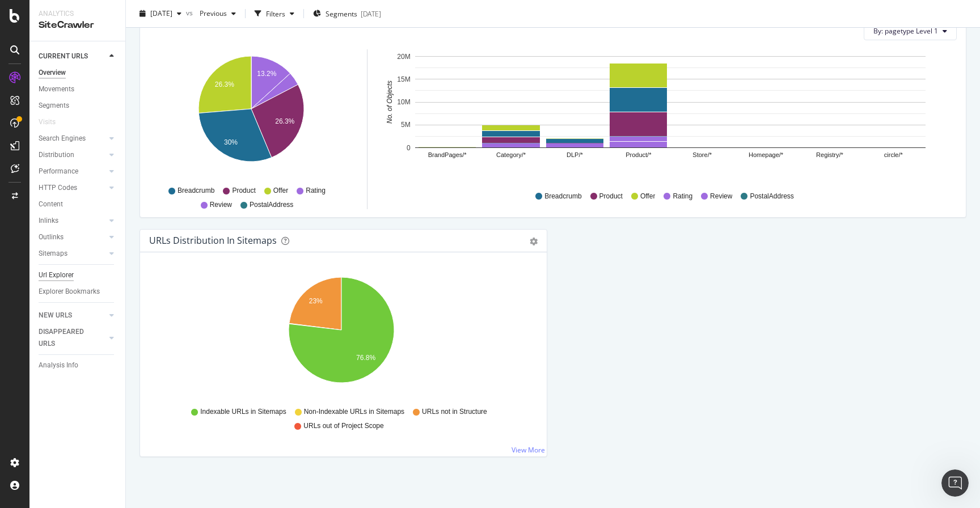  What do you see at coordinates (78, 292) in the screenshot?
I see `a: Explorer Bookmarks` at bounding box center [78, 292].